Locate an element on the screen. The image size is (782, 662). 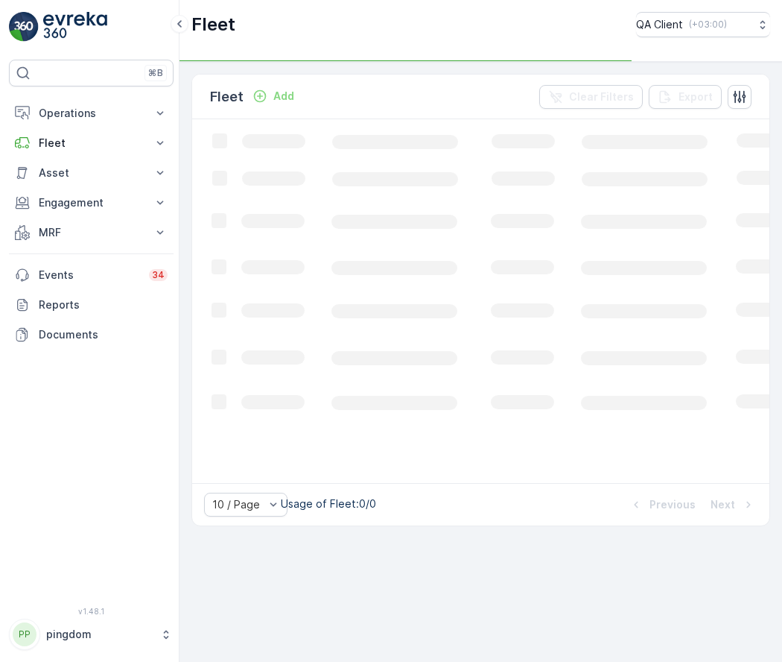
div: PP is located at coordinates (25, 634).